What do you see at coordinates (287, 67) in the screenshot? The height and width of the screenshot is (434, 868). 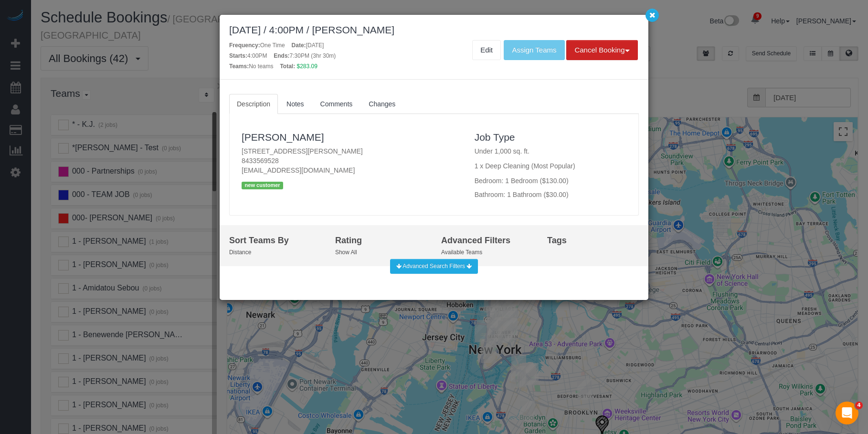 I see `strong: Total:` at bounding box center [287, 67].